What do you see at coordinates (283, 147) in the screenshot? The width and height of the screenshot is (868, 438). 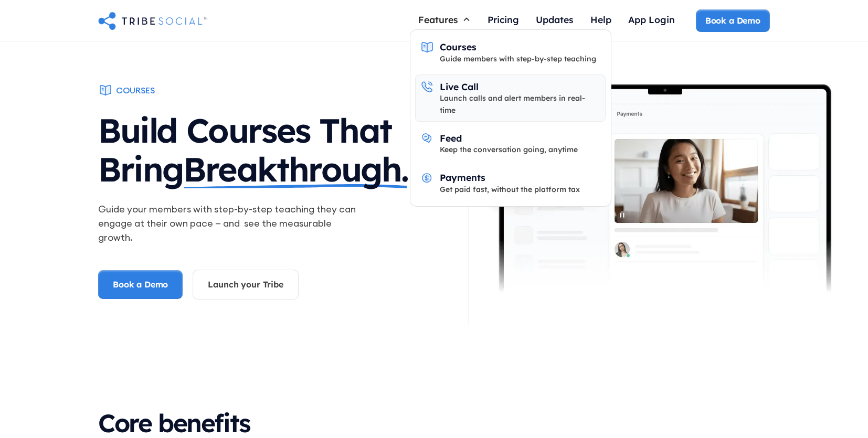 I see `h1: Build Courses That Bring` at bounding box center [283, 147].